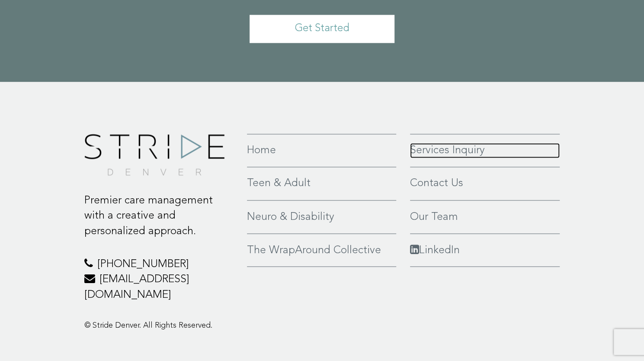  What do you see at coordinates (321, 217) in the screenshot?
I see `a: Neuro & Disability` at bounding box center [321, 217].